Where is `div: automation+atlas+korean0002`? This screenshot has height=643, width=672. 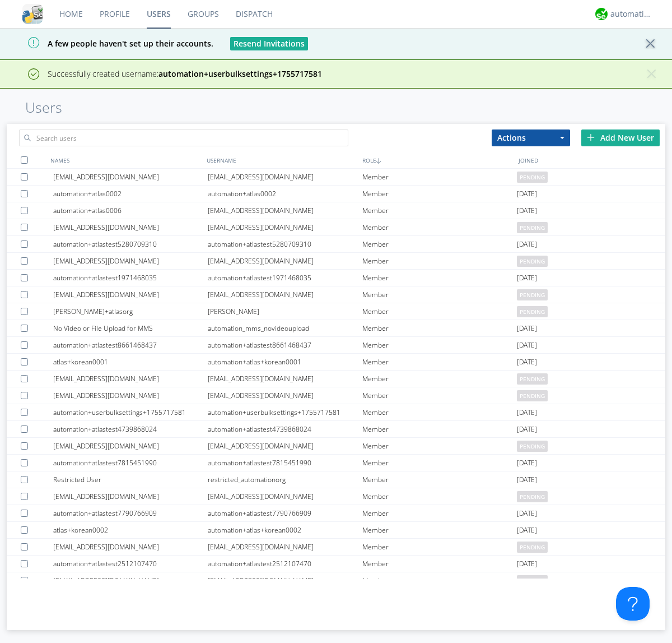 div: automation+atlas+korean0002 is located at coordinates (286, 530).